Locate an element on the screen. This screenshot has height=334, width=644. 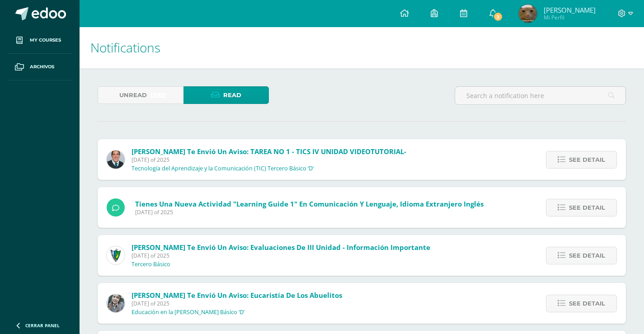
span: Tienes una nueva actividad "Learning Guide 1" En Comunicación y Lenguaje, Idioma Extranjero Inglés is located at coordinates (309, 204).